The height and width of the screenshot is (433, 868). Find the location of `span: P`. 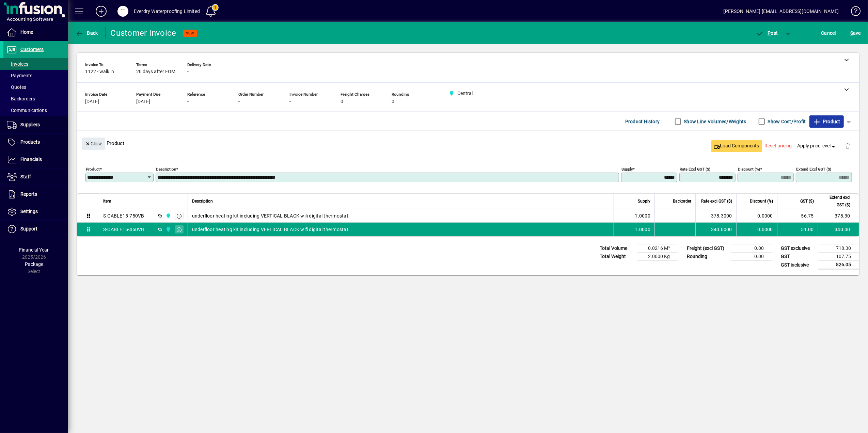

span: P is located at coordinates (769, 33).